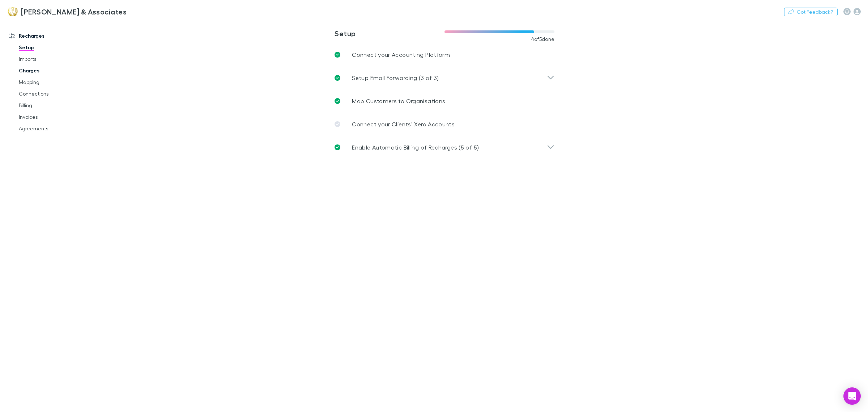  I want to click on img: Moroney & Associates 's Logo, so click(13, 11).